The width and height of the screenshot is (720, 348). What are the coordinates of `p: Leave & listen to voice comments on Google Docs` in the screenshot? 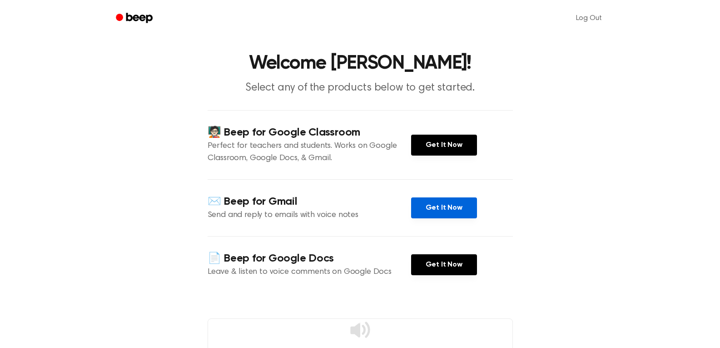 It's located at (309, 272).